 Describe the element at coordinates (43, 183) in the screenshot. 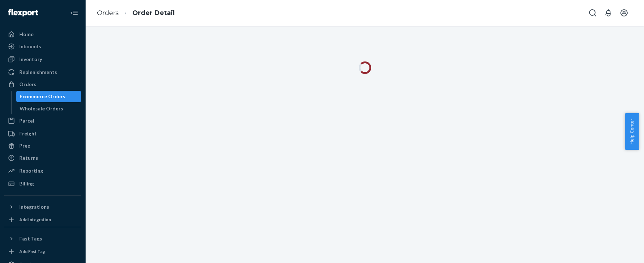

I see `a: Billing` at that location.